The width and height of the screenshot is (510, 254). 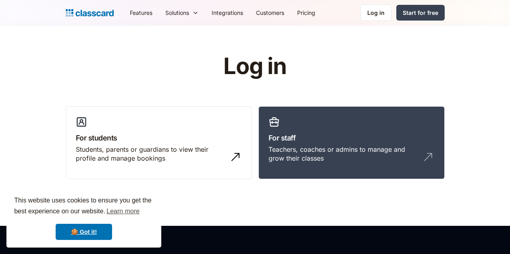 What do you see at coordinates (84, 218) in the screenshot?
I see `div: cookieconsent` at bounding box center [84, 218].